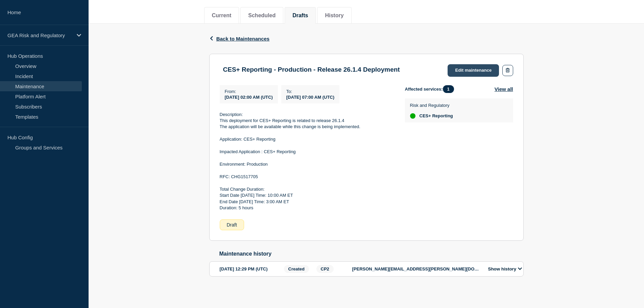 The height and width of the screenshot is (308, 644). What do you see at coordinates (311, 91) in the screenshot?
I see `p: To :` at bounding box center [311, 91].